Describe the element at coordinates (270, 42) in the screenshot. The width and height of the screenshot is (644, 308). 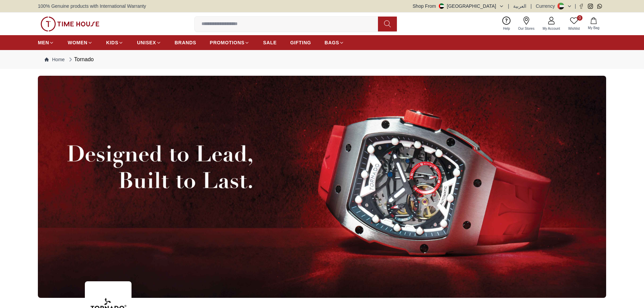
I see `span: SALE` at that location.